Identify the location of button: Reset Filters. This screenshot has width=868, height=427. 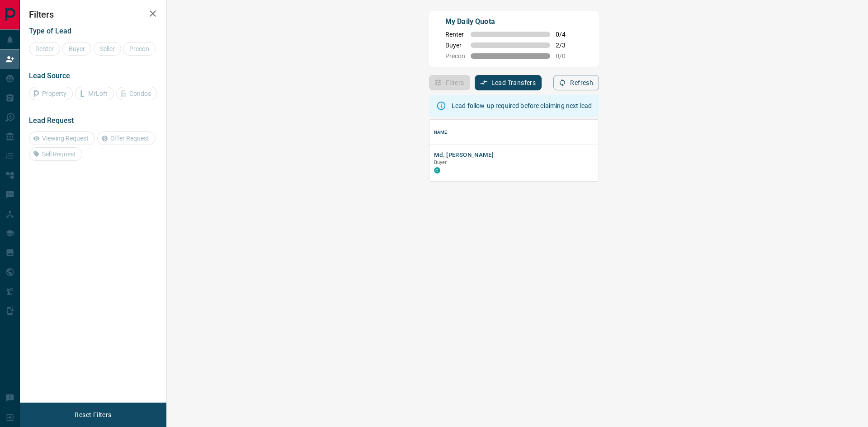
(93, 415).